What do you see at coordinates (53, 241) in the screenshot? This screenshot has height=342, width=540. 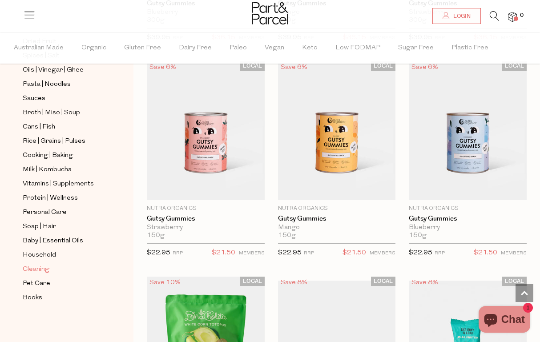 I see `span: Baby | Essential Oils` at bounding box center [53, 241].